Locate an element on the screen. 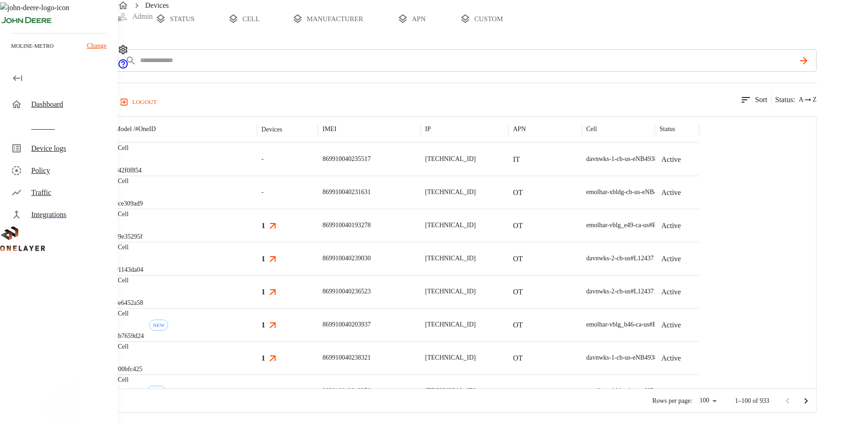  p: APN is located at coordinates (520, 129).